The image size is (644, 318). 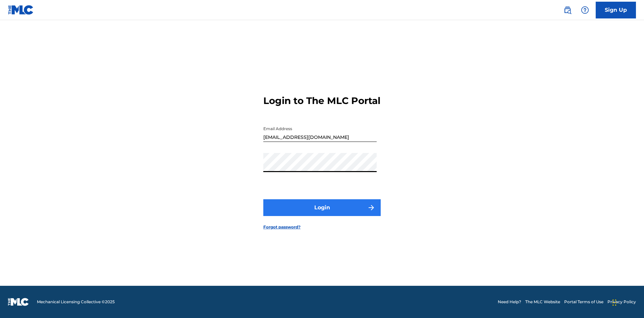 What do you see at coordinates (281, 227) in the screenshot?
I see `a: Forgot password?` at bounding box center [281, 227].